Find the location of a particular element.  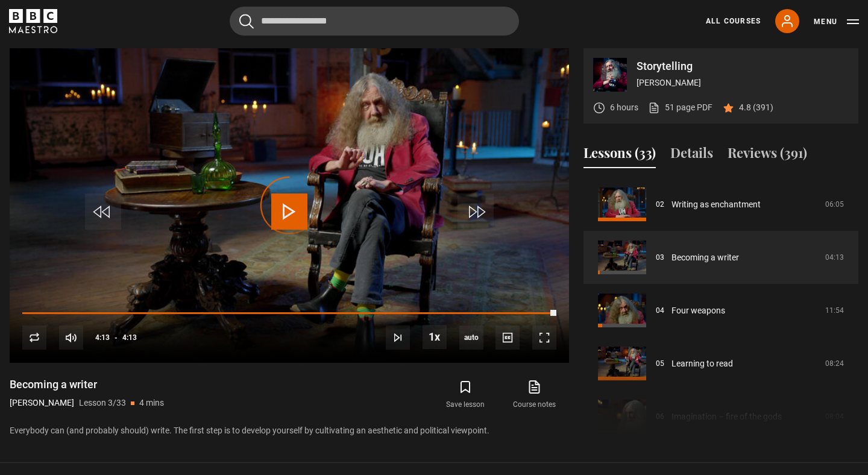

p: Storytelling is located at coordinates (743, 66).